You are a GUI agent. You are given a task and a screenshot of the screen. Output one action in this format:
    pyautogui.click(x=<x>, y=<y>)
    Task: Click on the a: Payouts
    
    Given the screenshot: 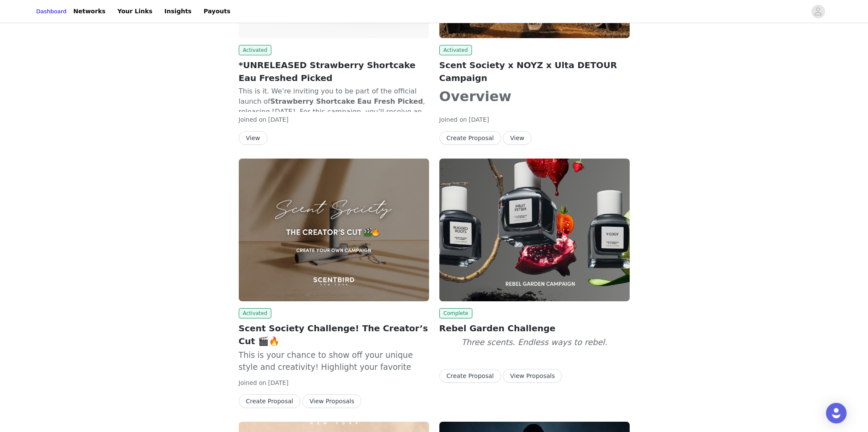 What is the action you would take?
    pyautogui.click(x=217, y=11)
    